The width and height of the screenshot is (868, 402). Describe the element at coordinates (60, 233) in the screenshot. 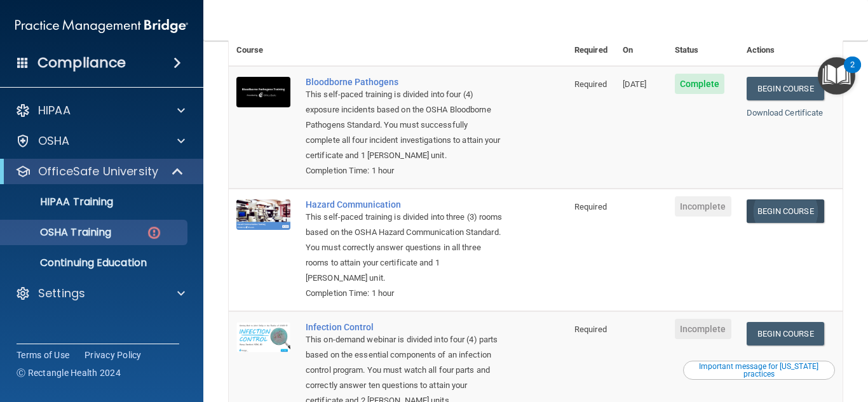

I see `p: OSHA Training` at that location.